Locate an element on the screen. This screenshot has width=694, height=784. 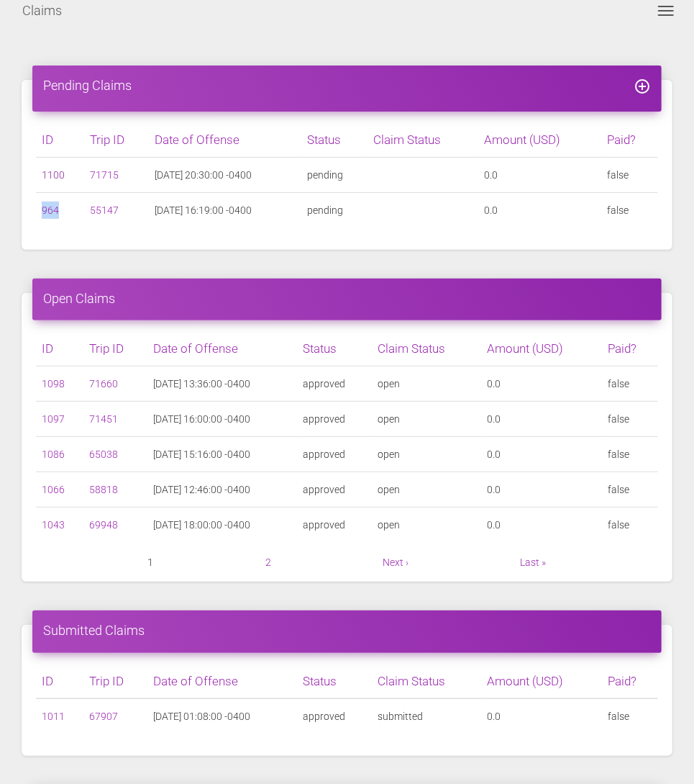
a: 1086 is located at coordinates (53, 455).